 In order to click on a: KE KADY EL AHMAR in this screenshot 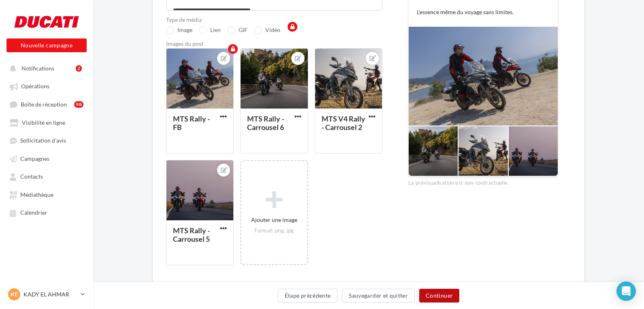, I will do `click(47, 295)`.